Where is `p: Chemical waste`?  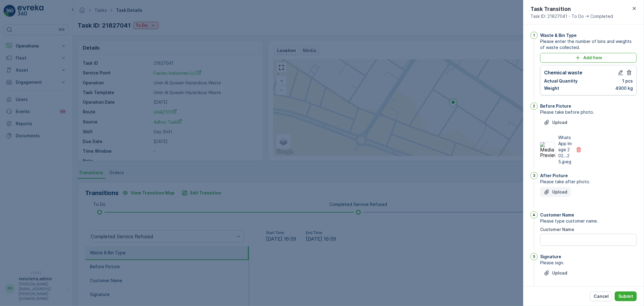 p: Chemical waste is located at coordinates (564, 73).